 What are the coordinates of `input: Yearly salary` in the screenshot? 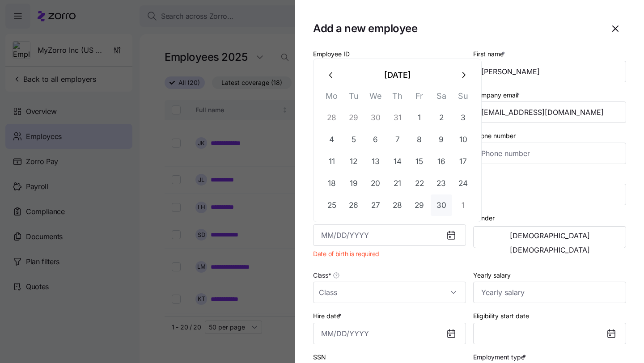 It's located at (549, 293).